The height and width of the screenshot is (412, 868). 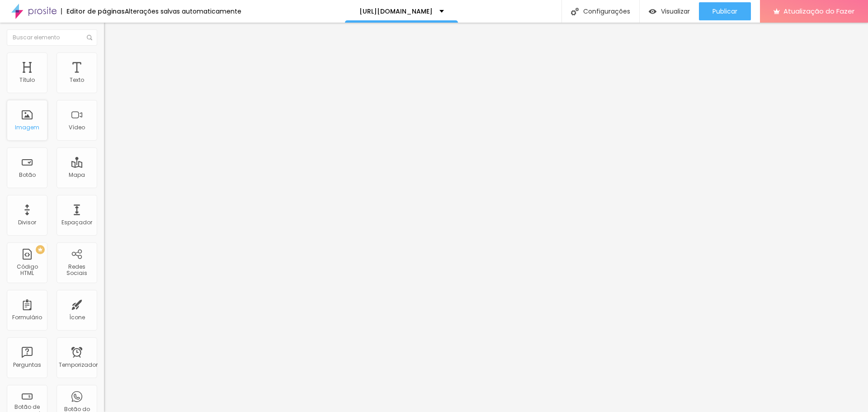 What do you see at coordinates (725, 11) in the screenshot?
I see `font: Publicar` at bounding box center [725, 11].